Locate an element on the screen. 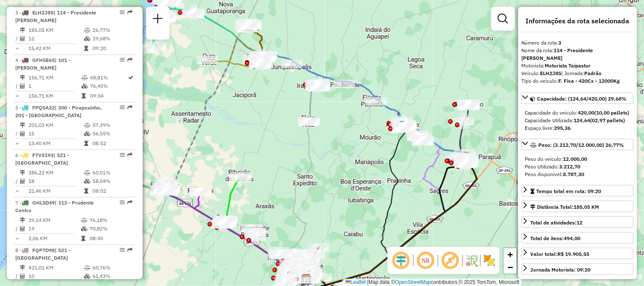 The height and width of the screenshot is (286, 644). td: 10 is located at coordinates (56, 277).